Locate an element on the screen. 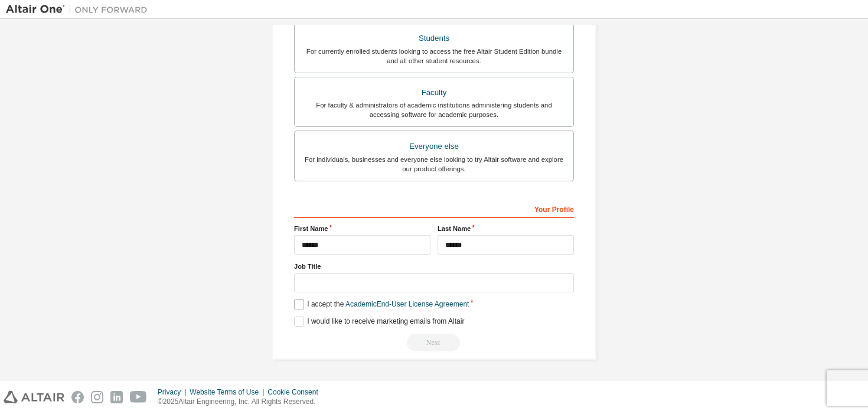  label: I would like to receive marketing emails from Altair is located at coordinates (379, 321).